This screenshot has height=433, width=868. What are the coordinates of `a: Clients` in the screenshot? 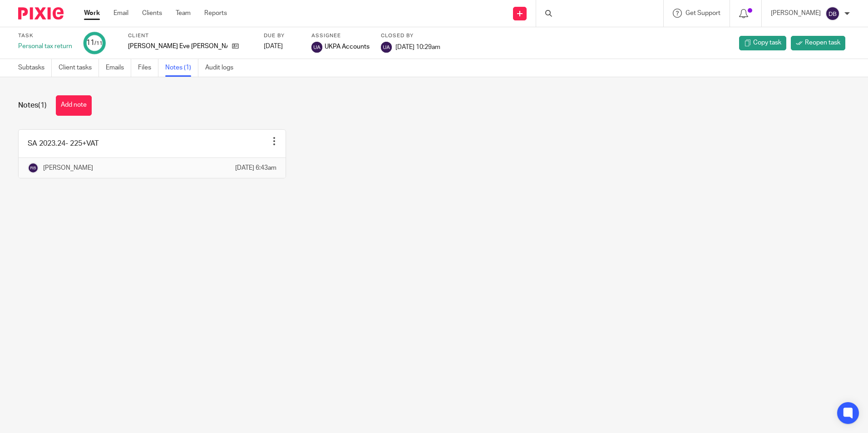 It's located at (152, 13).